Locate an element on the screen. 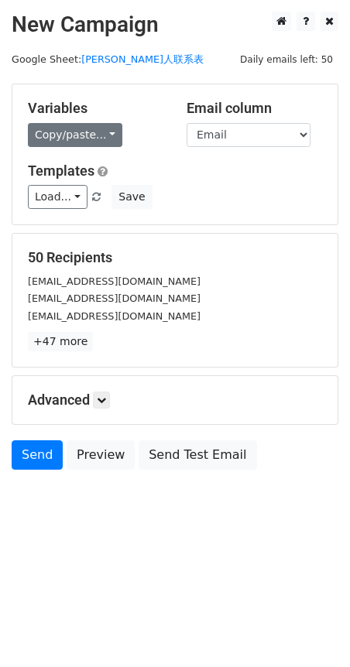  small: Google Sheet: is located at coordinates (108, 59).